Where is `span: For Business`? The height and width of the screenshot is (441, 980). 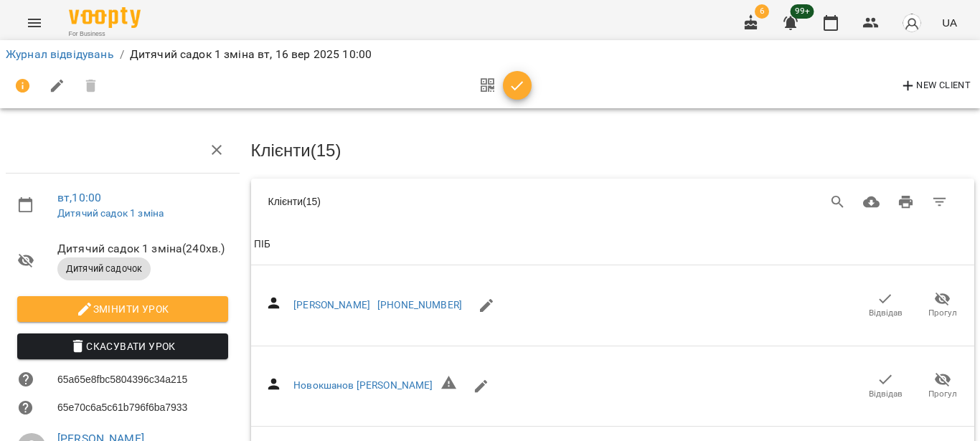 span: For Business is located at coordinates (105, 33).